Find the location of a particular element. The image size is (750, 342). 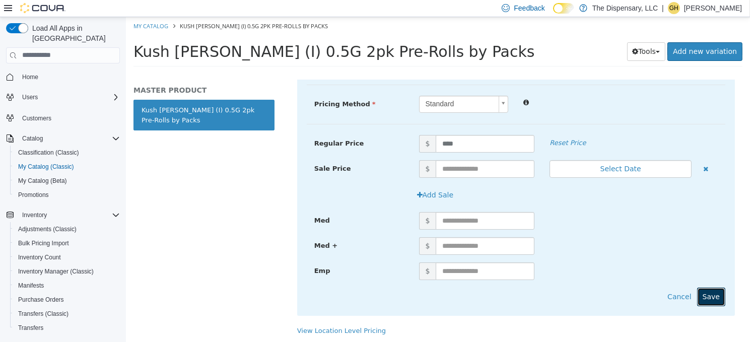

img: Cova is located at coordinates (43, 8).